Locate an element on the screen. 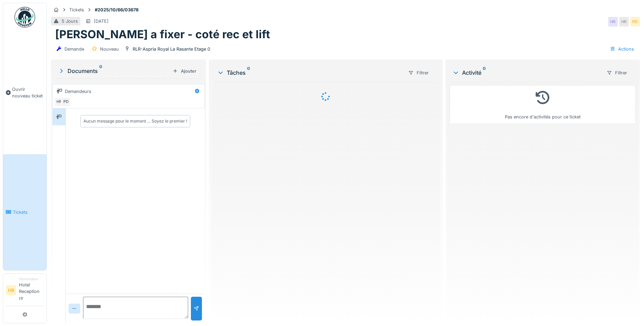 The image size is (644, 326). a: Ouvrir nouveau ticket is located at coordinates (25, 92).